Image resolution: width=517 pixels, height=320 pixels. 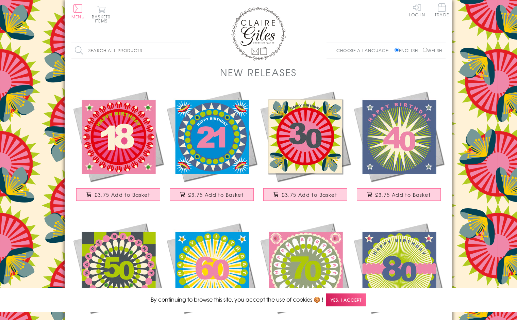 I want to click on img: Birthday Card, Age 30 - Flowers, Happy 30th Birthday, Embellished with pompoms, so click(x=305, y=136).